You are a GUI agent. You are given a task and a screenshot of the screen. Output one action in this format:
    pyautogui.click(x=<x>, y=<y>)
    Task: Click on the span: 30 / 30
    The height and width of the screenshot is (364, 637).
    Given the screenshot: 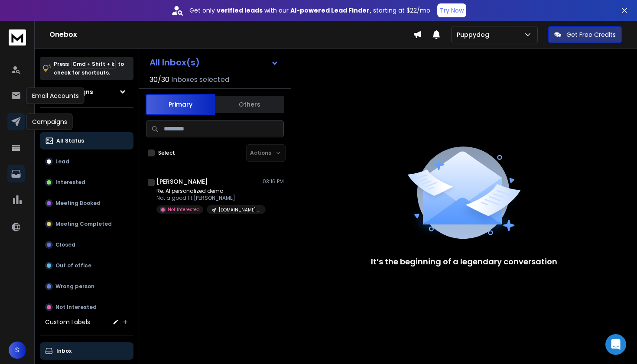 What is the action you would take?
    pyautogui.click(x=160, y=79)
    